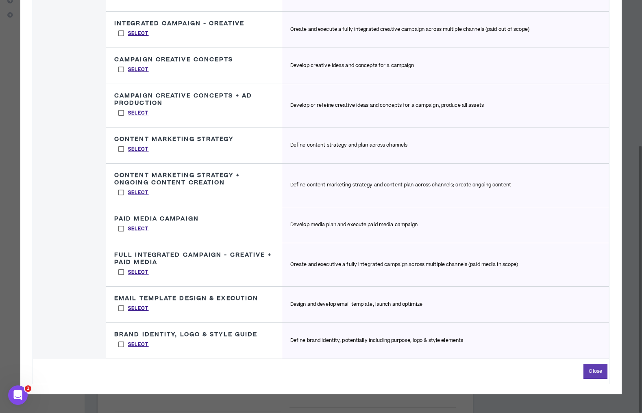  I want to click on h3: Integrated Campaign - Creative, so click(179, 24).